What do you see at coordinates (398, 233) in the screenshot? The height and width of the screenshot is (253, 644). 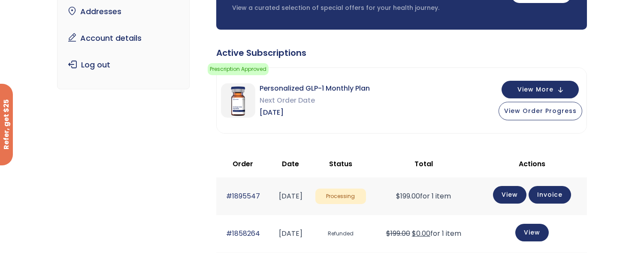 I see `del: $199.00` at bounding box center [398, 233].